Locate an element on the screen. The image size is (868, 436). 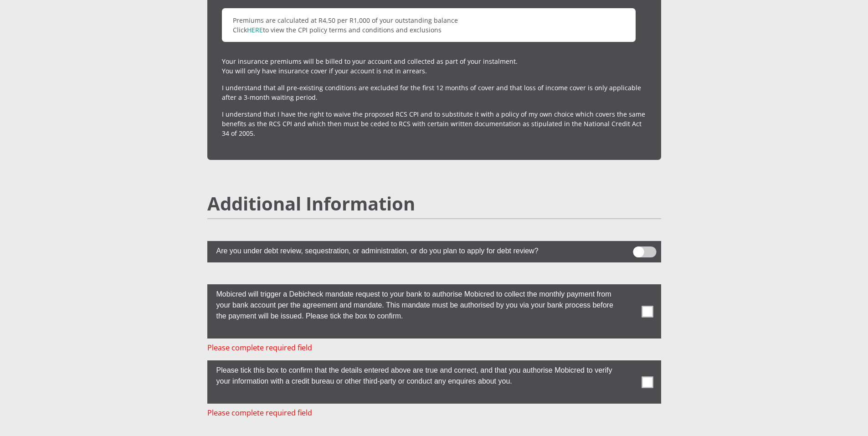
p: I understand that all pre-existing conditions are excluded for the first 12 months of cover and t... is located at coordinates (434, 93).